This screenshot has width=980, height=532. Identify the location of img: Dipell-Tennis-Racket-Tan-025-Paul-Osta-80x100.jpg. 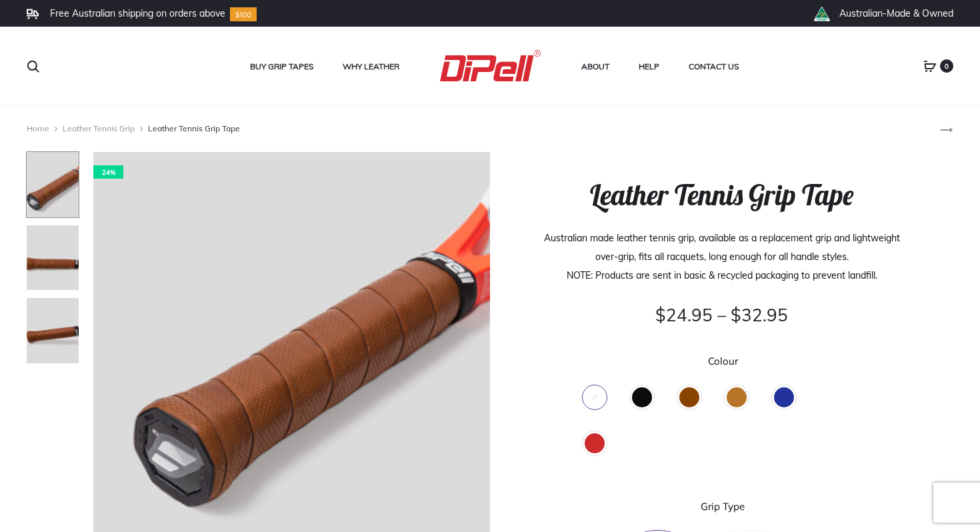
(53, 185).